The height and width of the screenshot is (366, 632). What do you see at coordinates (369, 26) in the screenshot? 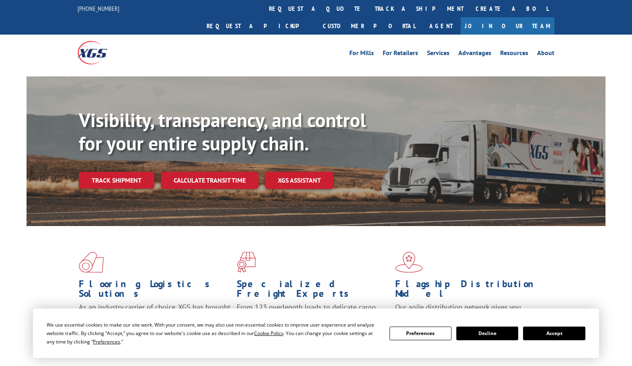
I see `a: Customer Portal` at bounding box center [369, 26].